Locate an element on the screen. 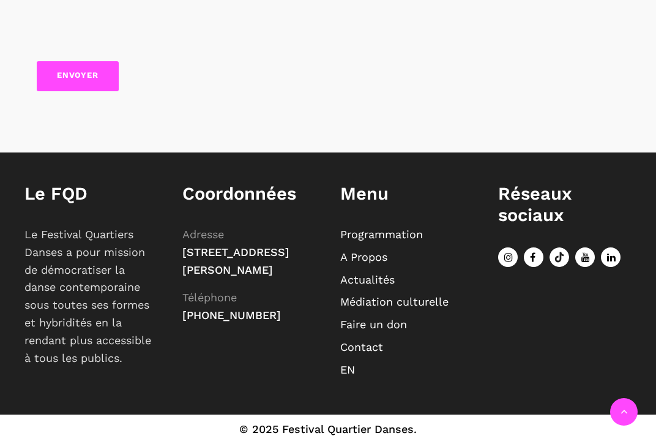 The image size is (656, 444). div: © 2025 Festival Quartier Danses. is located at coordinates (328, 429).